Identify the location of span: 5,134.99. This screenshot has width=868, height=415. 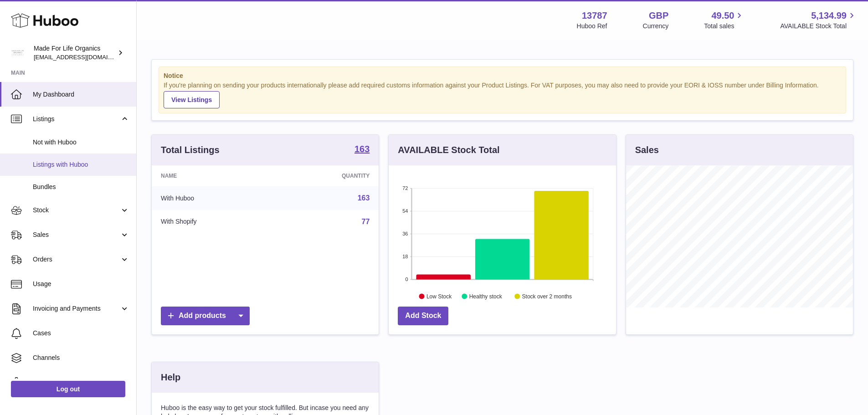
(829, 16).